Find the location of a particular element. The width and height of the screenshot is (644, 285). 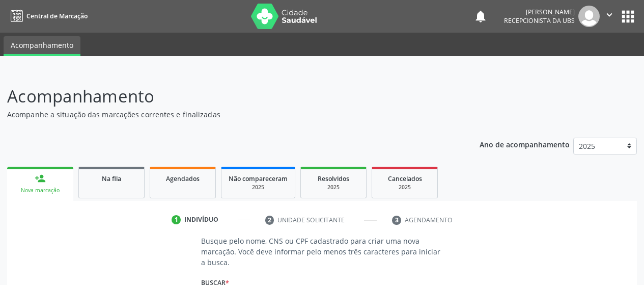

div: person_add is located at coordinates (40, 178).